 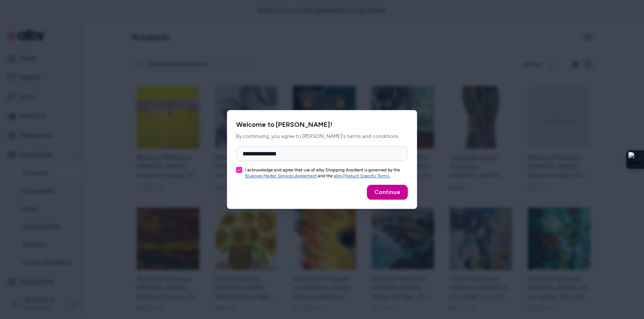 What do you see at coordinates (362, 176) in the screenshot?
I see `a: alby Product-Specific Terms.` at bounding box center [362, 176].